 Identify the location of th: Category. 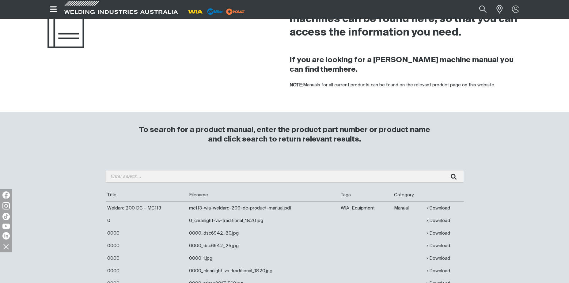
(409, 195).